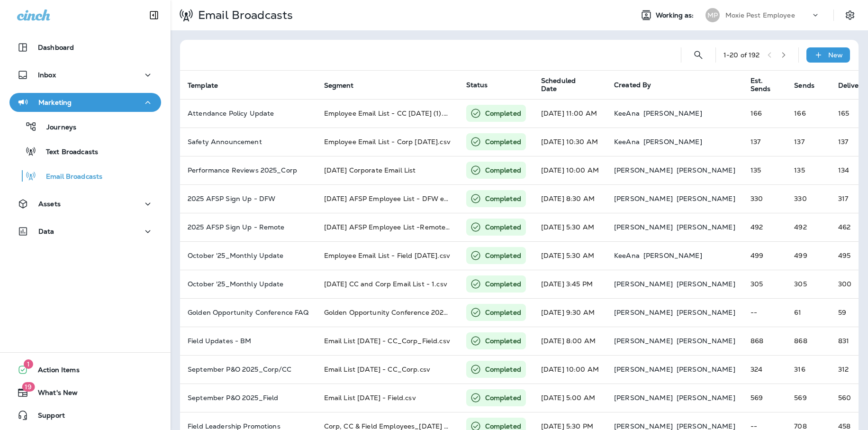 This screenshot has height=430, width=868. I want to click on span: Email List 9.11.25 - CC_Corp_Field.csv, so click(387, 341).